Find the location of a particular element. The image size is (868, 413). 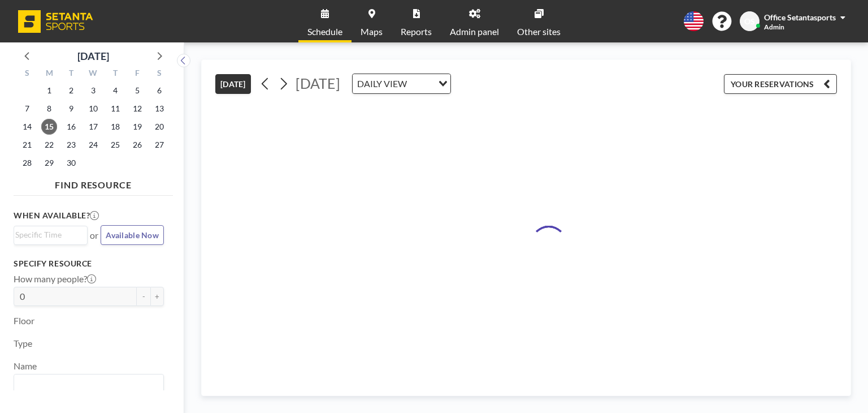

span: Admin is located at coordinates (774, 27).